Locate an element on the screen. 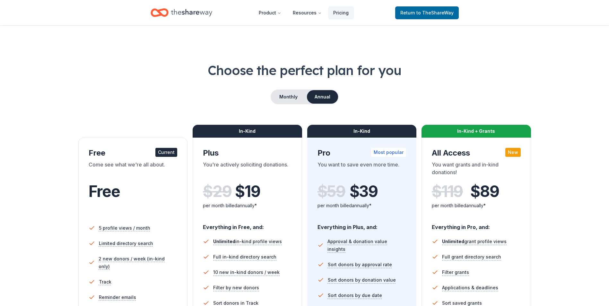  div: Most popular is located at coordinates (388, 152).